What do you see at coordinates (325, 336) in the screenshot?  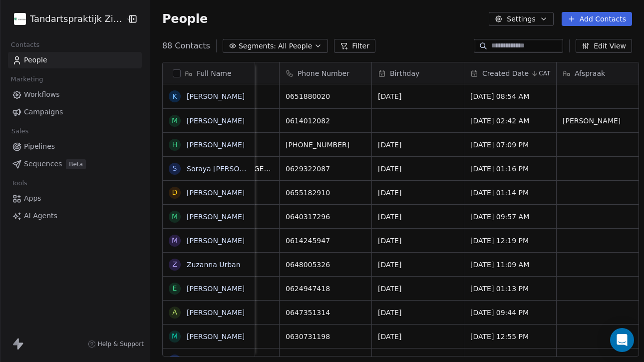 I see `span: 0630731198` at bounding box center [325, 336].